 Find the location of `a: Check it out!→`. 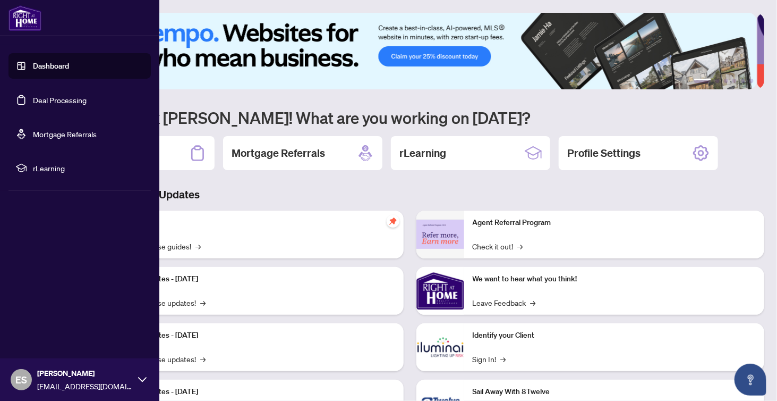

a: Check it out!→ is located at coordinates (498, 246).